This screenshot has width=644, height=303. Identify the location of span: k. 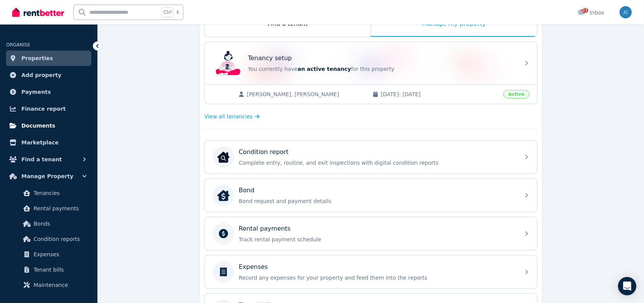
(178, 12).